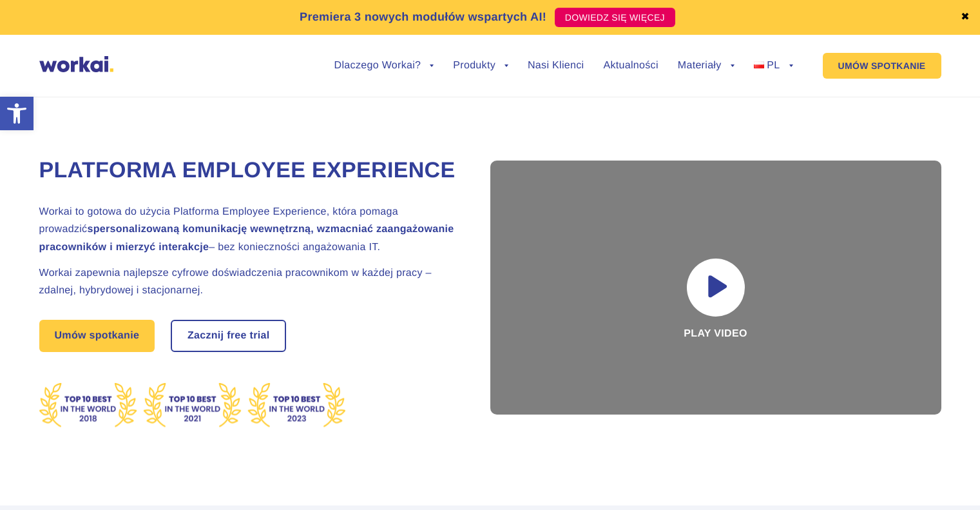 The height and width of the screenshot is (510, 980). What do you see at coordinates (249, 230) in the screenshot?
I see `h2: Workai to gotowa do użycia Platforma Employee Experience, która pomaga prowadzić – bez koniecznoś...` at bounding box center [249, 230].